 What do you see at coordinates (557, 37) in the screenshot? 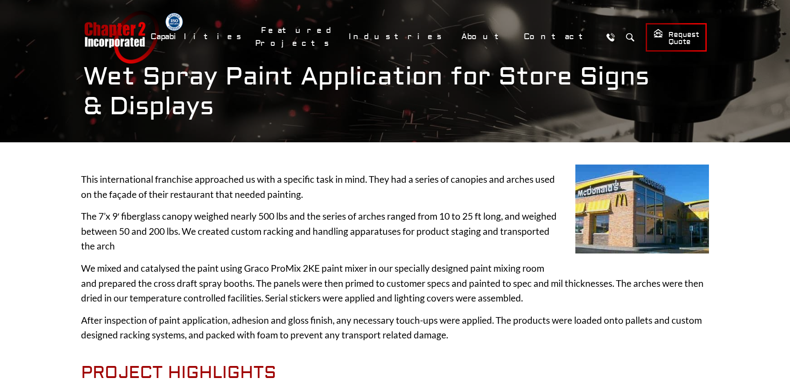
I see `a: Contact` at bounding box center [557, 37].